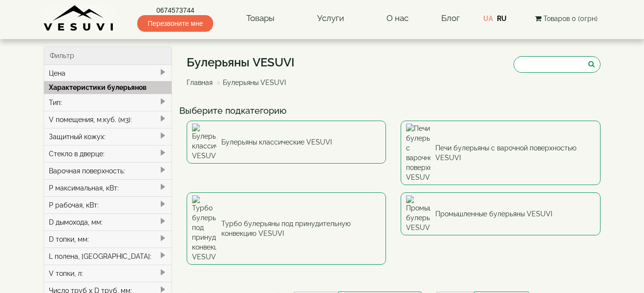  What do you see at coordinates (108, 239) in the screenshot?
I see `div: D топки, мм:` at bounding box center [108, 239].